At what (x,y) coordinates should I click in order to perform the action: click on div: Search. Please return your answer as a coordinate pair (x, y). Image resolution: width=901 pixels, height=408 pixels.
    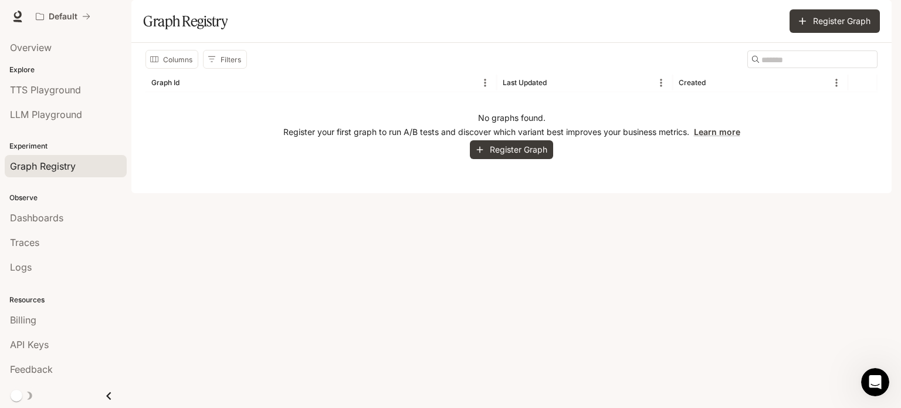
    Looking at the image, I should click on (812, 59).